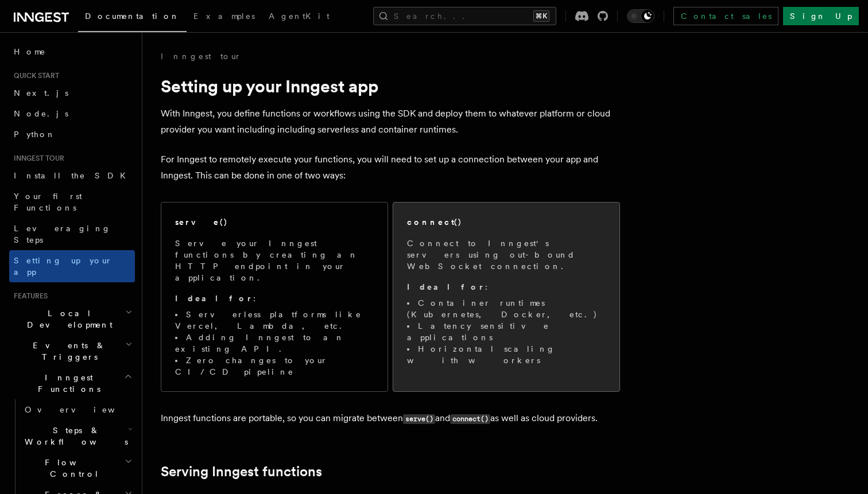  I want to click on button: Flow Control, so click(77, 468).